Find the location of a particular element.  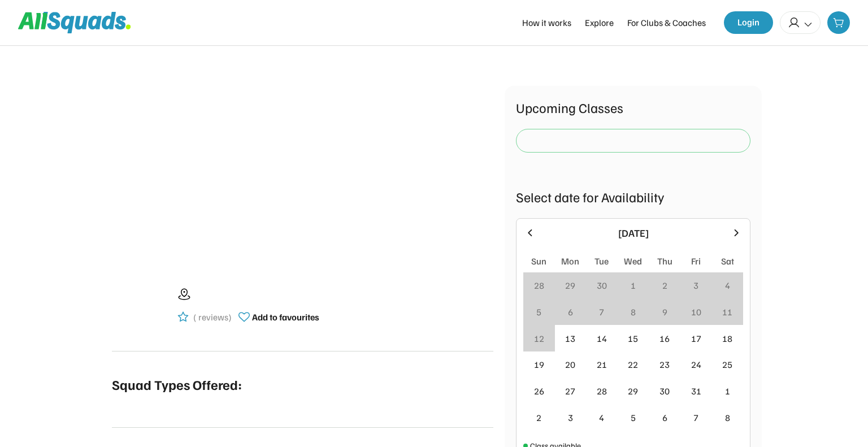

div: 11 is located at coordinates (727, 312).